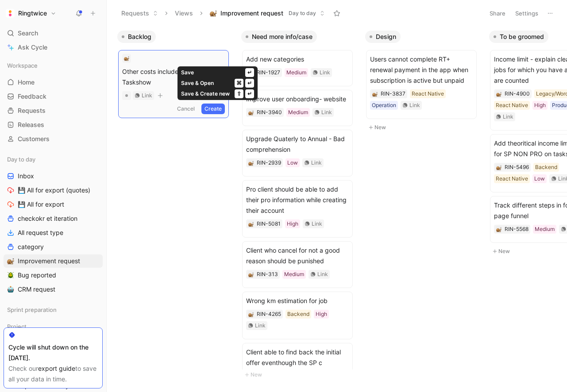 The width and height of the screenshot is (567, 392). I want to click on a: 🤖CRM request, so click(53, 290).